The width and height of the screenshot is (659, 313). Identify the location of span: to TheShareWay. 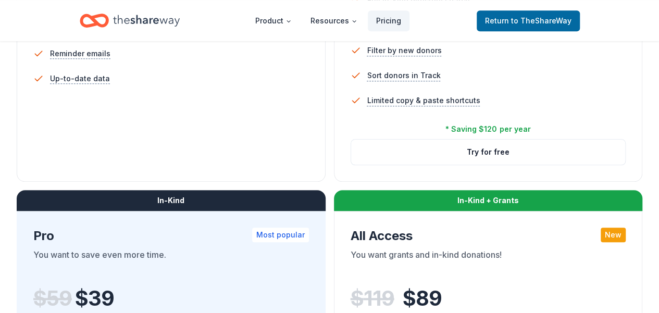
(541, 20).